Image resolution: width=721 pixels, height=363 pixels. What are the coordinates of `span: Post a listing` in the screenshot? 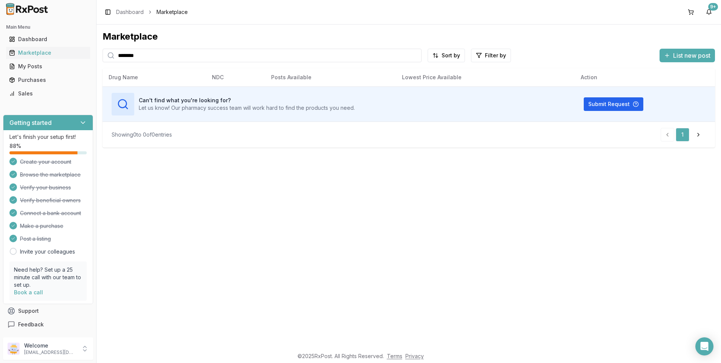 It's located at (35, 239).